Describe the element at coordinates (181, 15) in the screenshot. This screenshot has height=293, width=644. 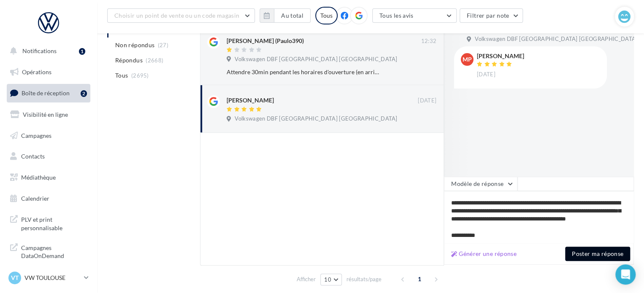
I see `button: Choisir un point de vente ou un code magasin` at that location.